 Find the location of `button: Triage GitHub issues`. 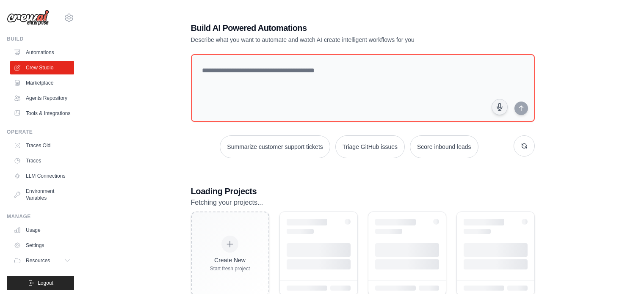

button: Triage GitHub issues is located at coordinates (370, 147).